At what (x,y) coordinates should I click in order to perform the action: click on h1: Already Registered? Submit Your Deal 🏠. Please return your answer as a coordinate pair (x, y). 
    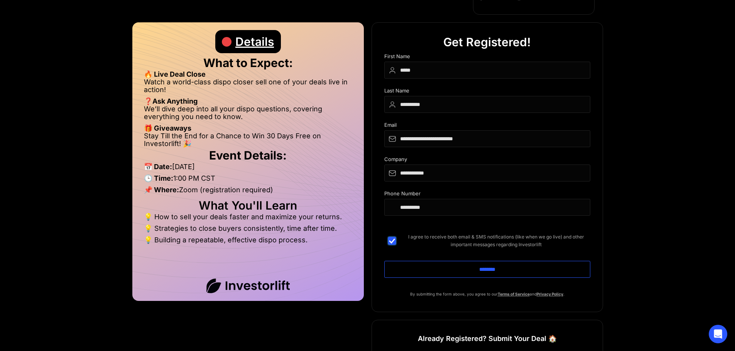
    Looking at the image, I should click on (487, 339).